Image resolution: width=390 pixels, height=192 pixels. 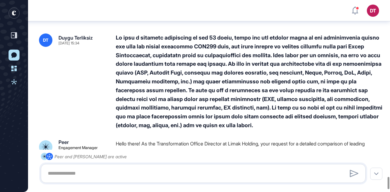 I want to click on div: Engagement Manager, so click(x=78, y=148).